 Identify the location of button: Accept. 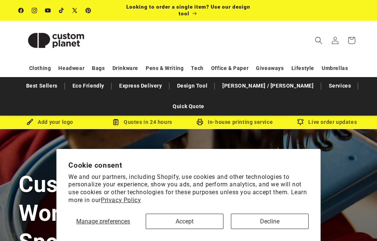
(185, 221).